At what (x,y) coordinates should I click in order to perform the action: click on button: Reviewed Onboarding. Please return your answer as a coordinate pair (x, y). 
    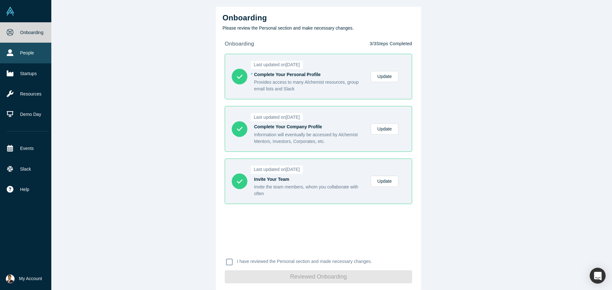
    Looking at the image, I should click on (318, 277).